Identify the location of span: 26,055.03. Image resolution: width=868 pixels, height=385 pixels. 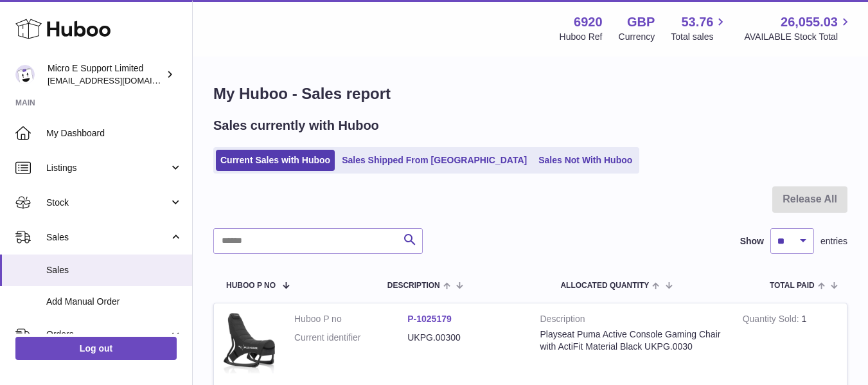
(809, 22).